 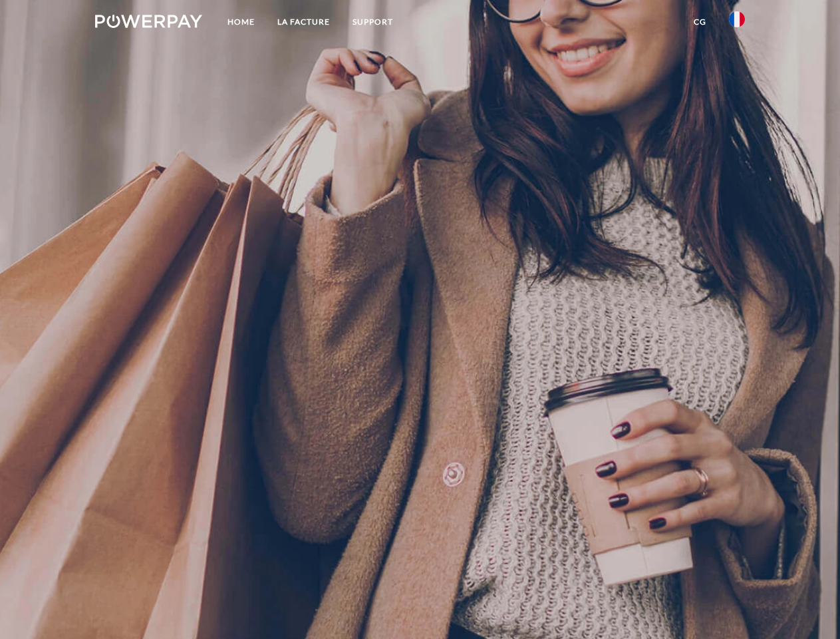 I want to click on a: LA FACTURE, so click(x=303, y=22).